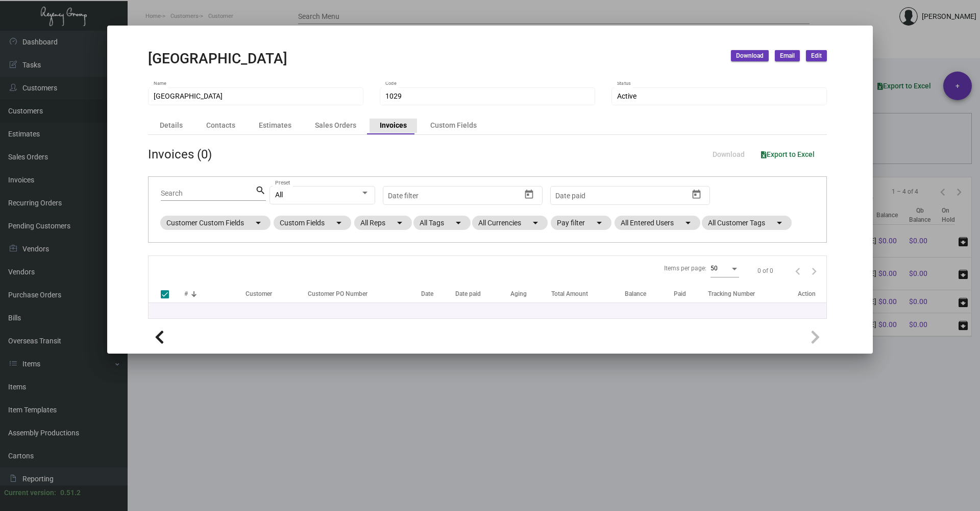 The image size is (980, 511). I want to click on span: 50, so click(714, 268).